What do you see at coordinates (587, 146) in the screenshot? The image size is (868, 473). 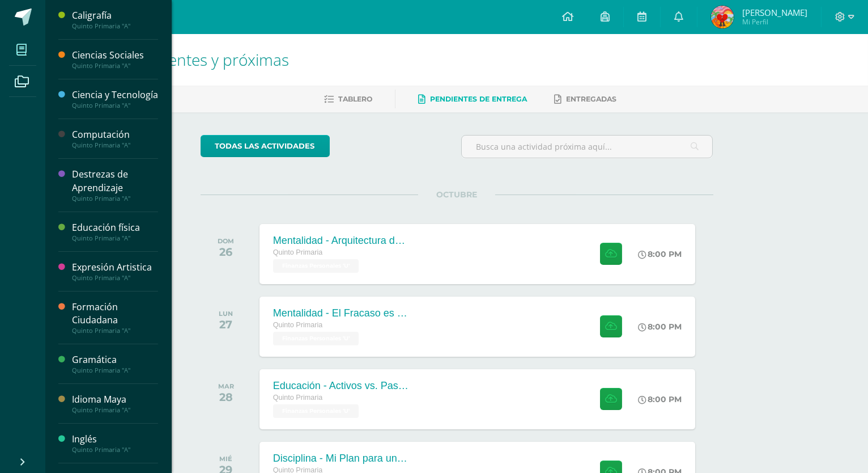 I see `input: Busca una actividad próxima aquí...` at bounding box center [587, 146].